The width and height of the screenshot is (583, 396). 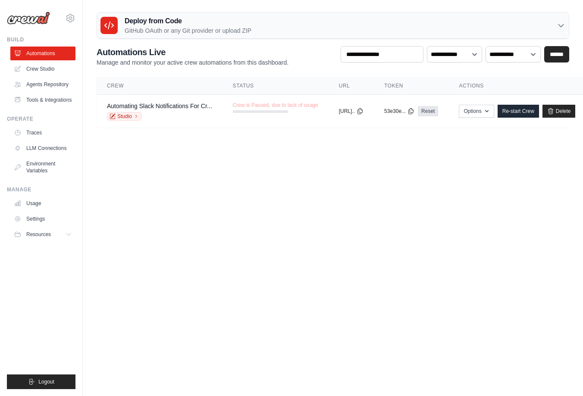 I want to click on a: Traces, so click(x=43, y=133).